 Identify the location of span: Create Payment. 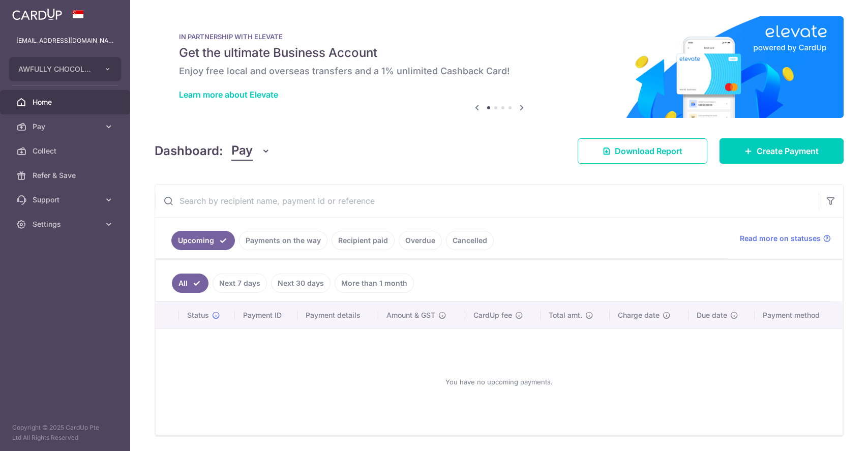
(788, 151).